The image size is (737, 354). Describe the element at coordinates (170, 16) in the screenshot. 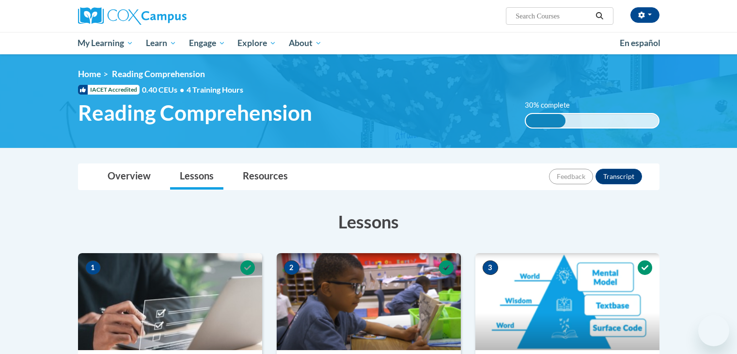

I see `a: Cox Campus` at that location.